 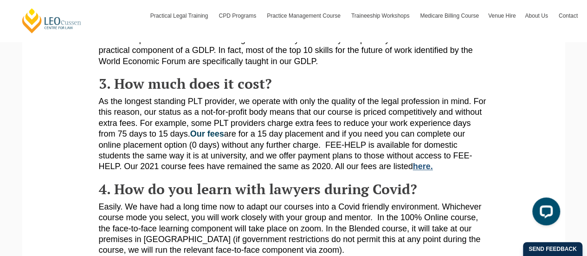 I want to click on a: Practice Management Course, so click(x=305, y=16).